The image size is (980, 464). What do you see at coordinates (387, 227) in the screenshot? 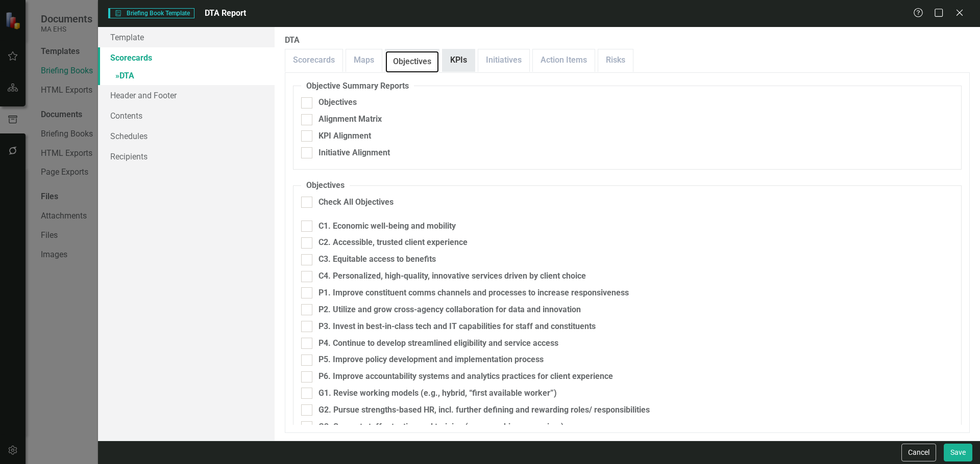
I see `div: C1. Economic well-being and mobility` at bounding box center [387, 227].